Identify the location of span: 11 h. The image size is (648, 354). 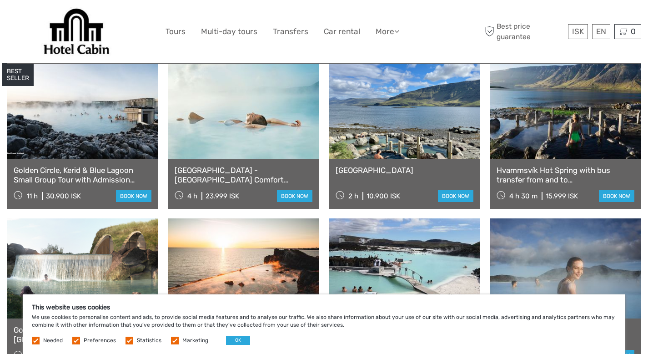
(32, 196).